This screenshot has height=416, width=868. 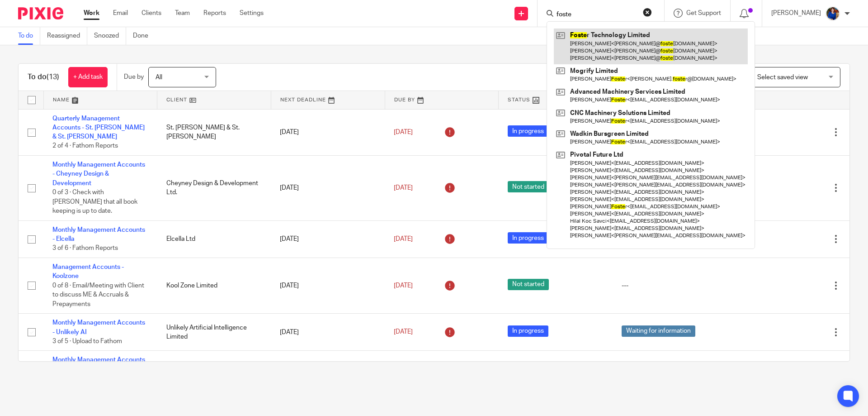 What do you see at coordinates (44, 77) in the screenshot?
I see `h1: To do` at bounding box center [44, 77].